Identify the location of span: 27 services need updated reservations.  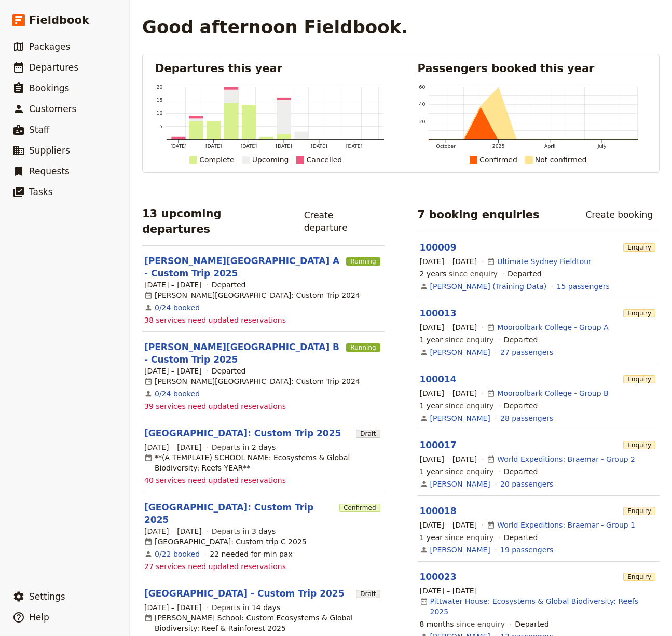
(215, 567).